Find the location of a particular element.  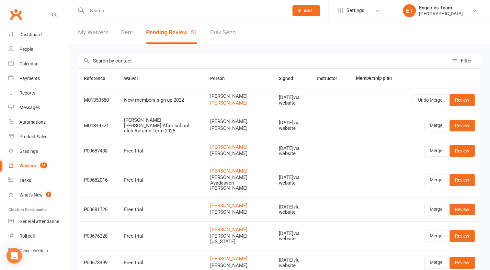

button: Person is located at coordinates (221, 78).